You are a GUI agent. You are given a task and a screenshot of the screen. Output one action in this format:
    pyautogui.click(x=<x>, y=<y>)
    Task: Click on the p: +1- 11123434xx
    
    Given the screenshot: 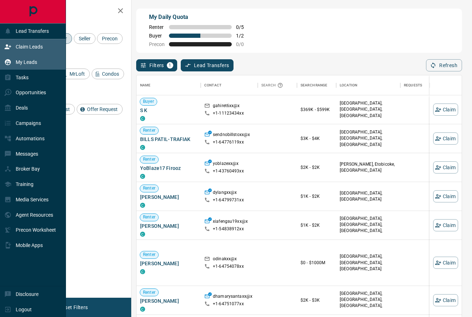 What is the action you would take?
    pyautogui.click(x=228, y=113)
    